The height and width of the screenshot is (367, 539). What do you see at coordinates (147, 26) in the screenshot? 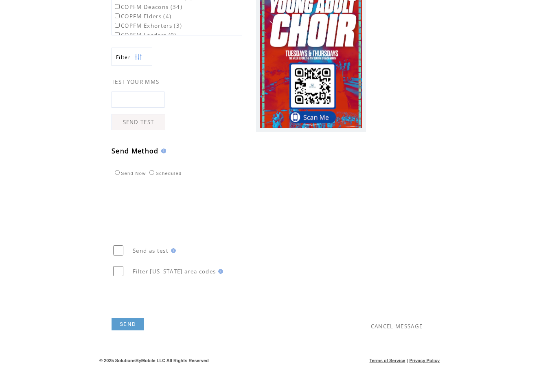
I see `label: COPFM Exhorters (3)` at bounding box center [147, 26].